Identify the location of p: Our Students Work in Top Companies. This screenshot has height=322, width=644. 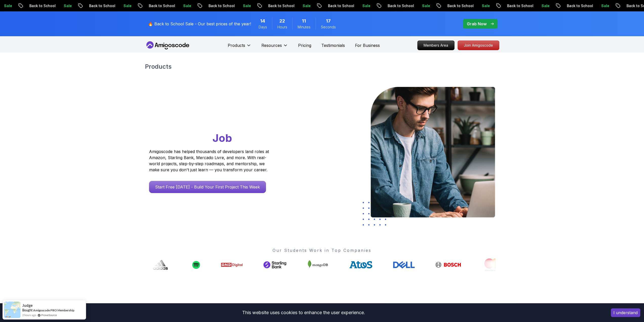
(322, 250).